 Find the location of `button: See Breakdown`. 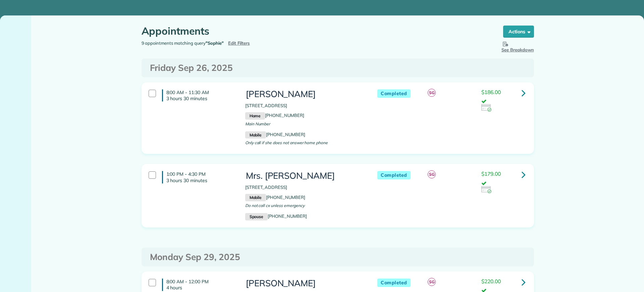

button: See Breakdown is located at coordinates (518, 47).